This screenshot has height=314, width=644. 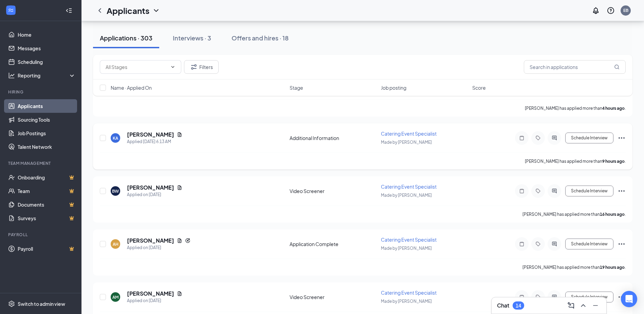 What do you see at coordinates (629, 299) in the screenshot?
I see `div: Open Intercom Messenger` at bounding box center [629, 299].